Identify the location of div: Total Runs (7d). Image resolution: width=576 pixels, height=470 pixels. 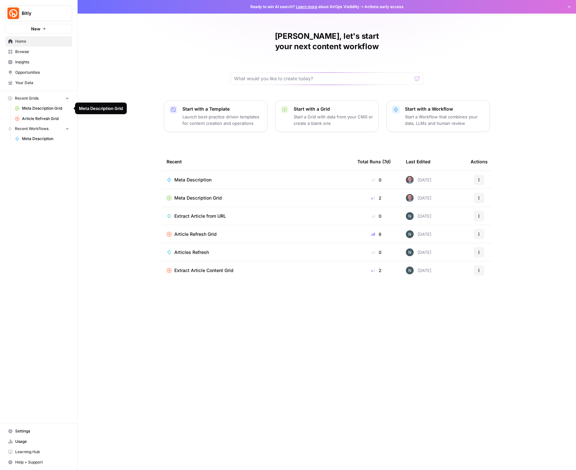
(374, 161).